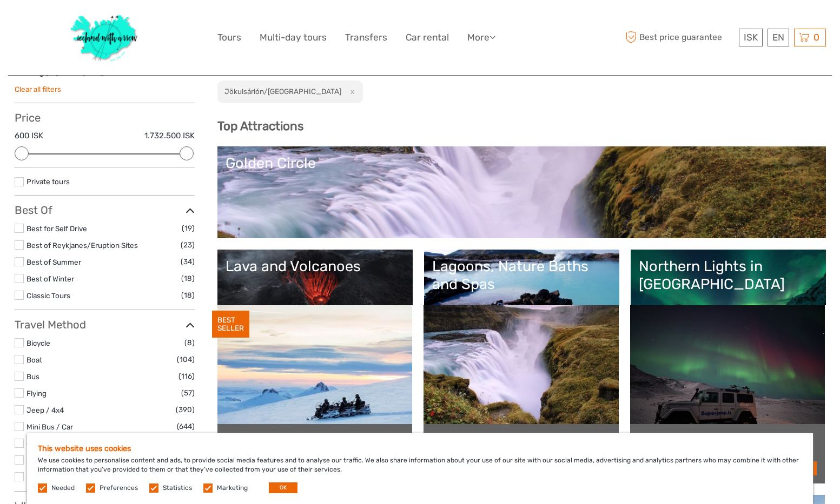 Image resolution: width=840 pixels, height=504 pixels. What do you see at coordinates (104, 75) in the screenshot?
I see `div: Showing ( ) out of ( ) tours` at bounding box center [104, 75].